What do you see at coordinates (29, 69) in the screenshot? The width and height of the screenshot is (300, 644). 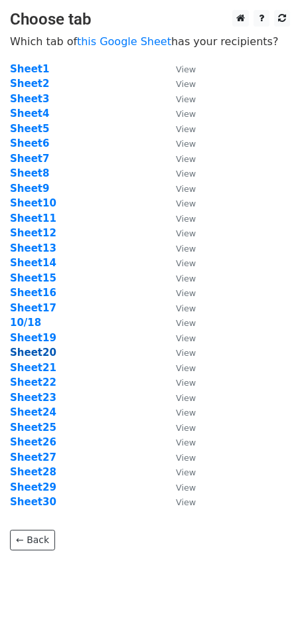 I see `a: Sheet1` at bounding box center [29, 69].